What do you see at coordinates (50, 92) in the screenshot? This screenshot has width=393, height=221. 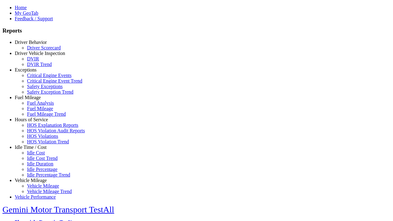 I see `a: Safety Exception Trend` at bounding box center [50, 92].